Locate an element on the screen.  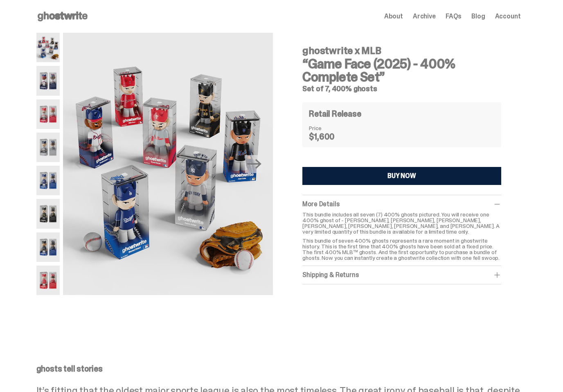
span: Account is located at coordinates (508, 17).